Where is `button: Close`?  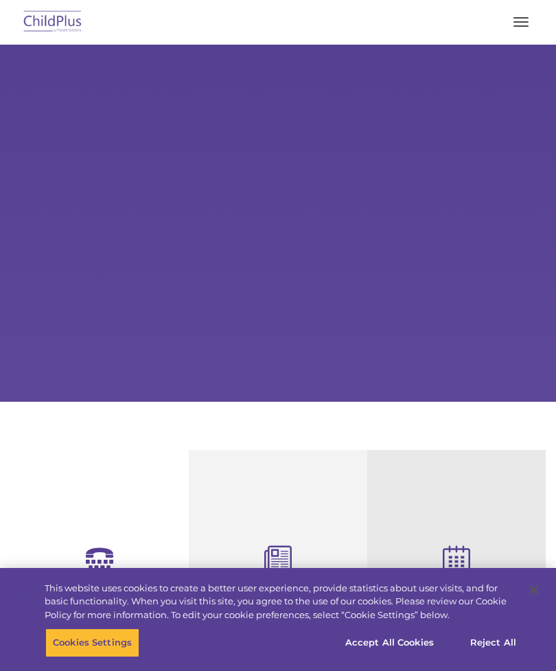
button: Close is located at coordinates (534, 590).